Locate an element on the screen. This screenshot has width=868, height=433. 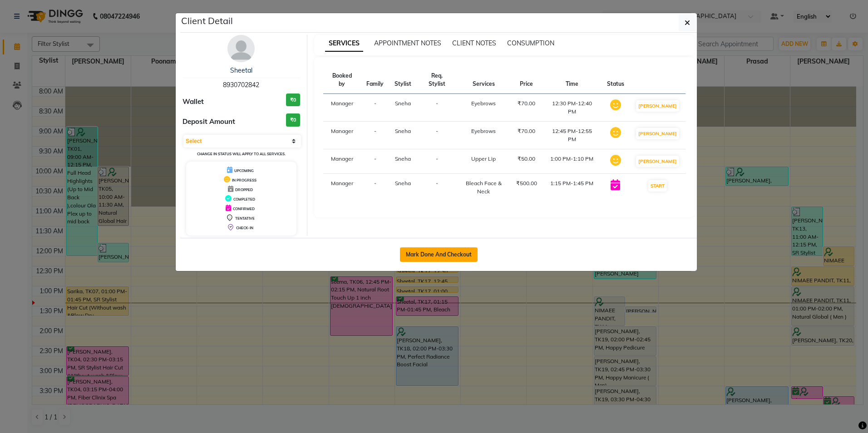
div: Upper Lip is located at coordinates (484, 159).